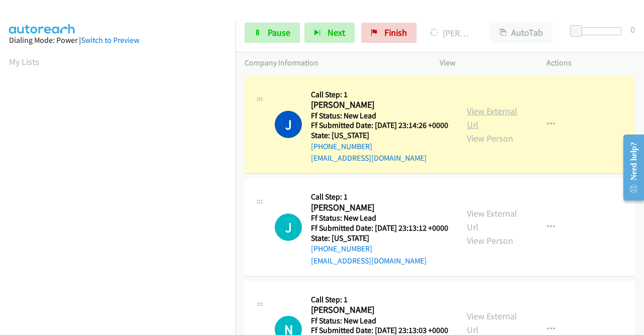 This screenshot has height=335, width=644. I want to click on span: Finish, so click(395, 32).